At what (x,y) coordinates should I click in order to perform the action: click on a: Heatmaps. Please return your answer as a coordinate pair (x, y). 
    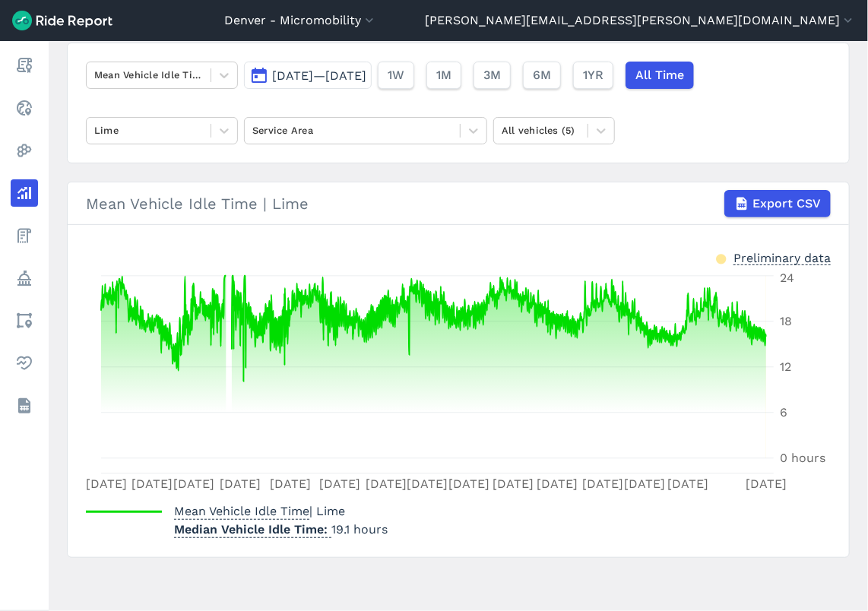
    Looking at the image, I should click on (25, 151).